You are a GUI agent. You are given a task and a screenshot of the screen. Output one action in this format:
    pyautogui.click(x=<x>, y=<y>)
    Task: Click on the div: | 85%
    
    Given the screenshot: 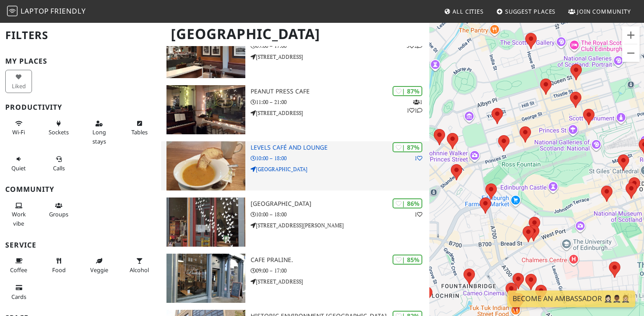 What is the action you would take?
    pyautogui.click(x=408, y=259)
    